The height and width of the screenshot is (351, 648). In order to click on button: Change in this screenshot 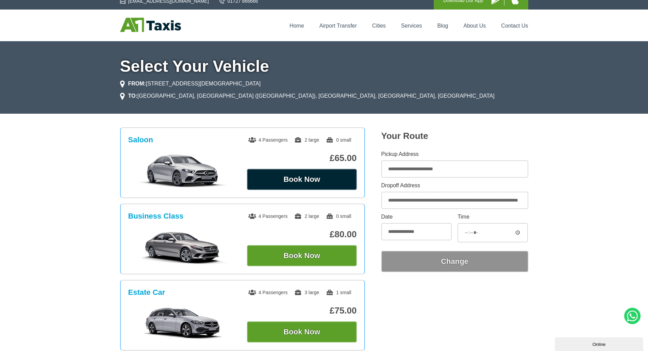, I will do `click(455, 261)`.